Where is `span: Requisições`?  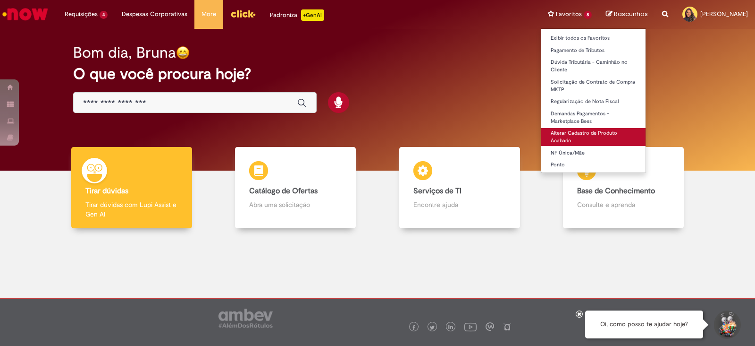
span: Requisições is located at coordinates (81, 14).